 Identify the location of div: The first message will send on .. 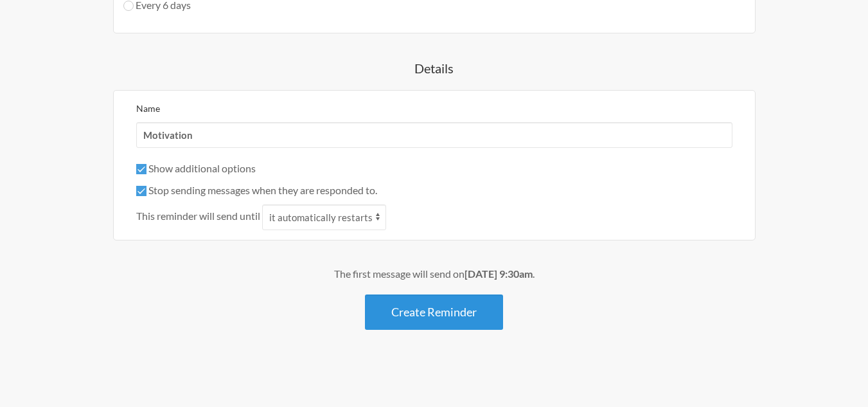
(434, 273).